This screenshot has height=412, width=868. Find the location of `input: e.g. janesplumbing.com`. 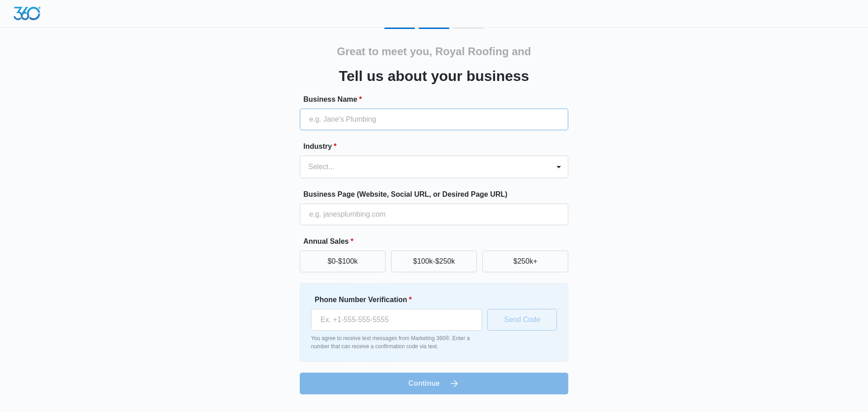

input: e.g. janesplumbing.com is located at coordinates (434, 214).